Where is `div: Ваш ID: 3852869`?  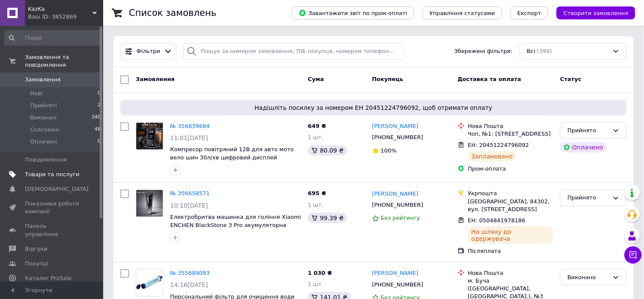
div: Ваш ID: 3852869 is located at coordinates (66, 17).